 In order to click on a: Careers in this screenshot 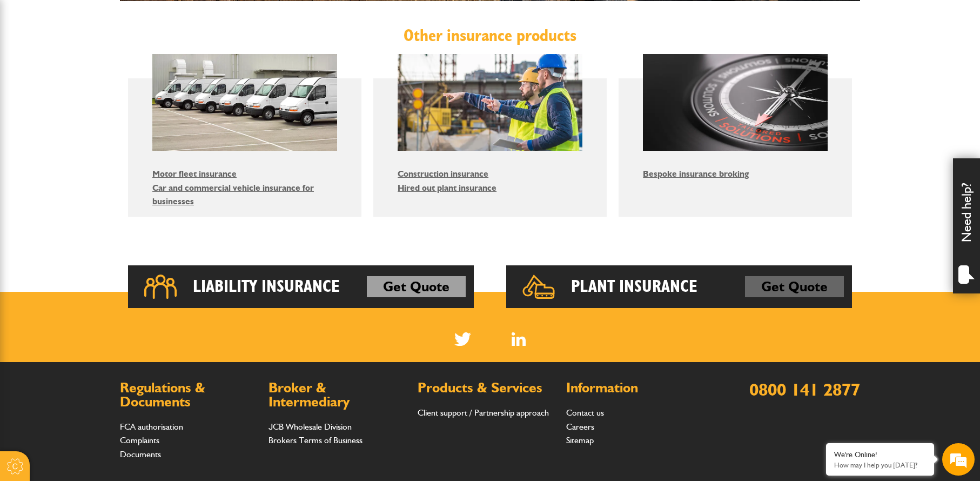, I will do `click(581, 427)`.